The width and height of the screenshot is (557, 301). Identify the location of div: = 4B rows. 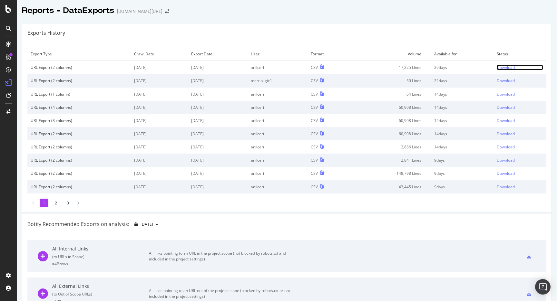
(100, 264).